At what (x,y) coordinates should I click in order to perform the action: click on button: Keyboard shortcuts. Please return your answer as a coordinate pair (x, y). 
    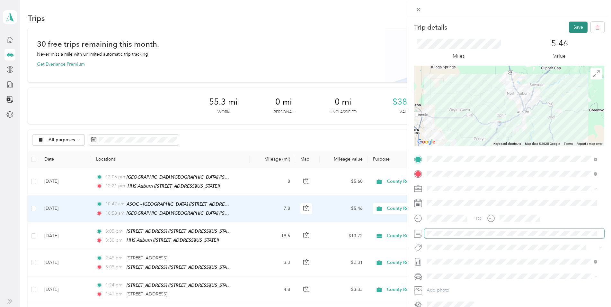
    Looking at the image, I should click on (507, 144).